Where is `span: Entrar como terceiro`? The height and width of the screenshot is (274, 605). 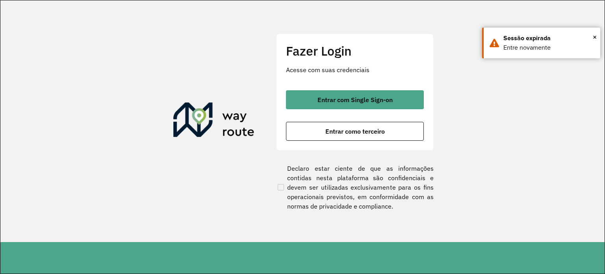 span: Entrar como terceiro is located at coordinates (355, 131).